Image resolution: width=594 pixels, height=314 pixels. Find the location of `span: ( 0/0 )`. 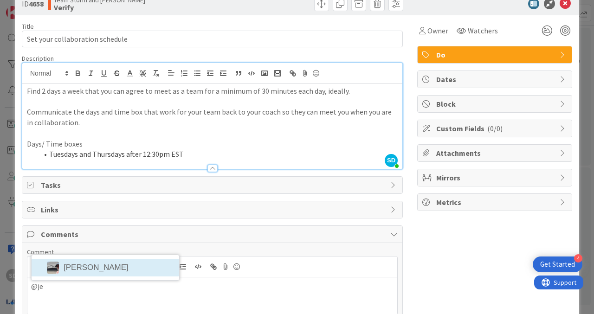

span: ( 0/0 ) is located at coordinates (495, 128).